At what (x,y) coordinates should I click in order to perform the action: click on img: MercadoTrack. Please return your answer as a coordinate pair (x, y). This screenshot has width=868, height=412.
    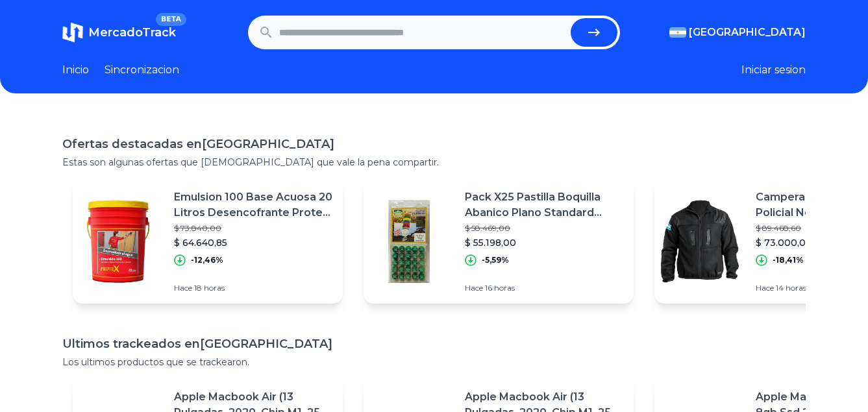
    Looking at the image, I should click on (73, 33).